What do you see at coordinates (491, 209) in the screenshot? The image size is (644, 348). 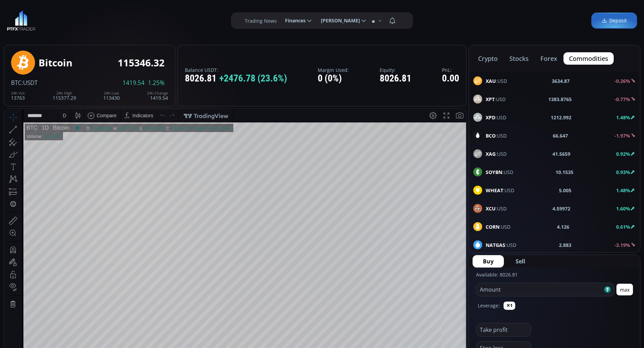 I see `b: XCU` at bounding box center [491, 209].